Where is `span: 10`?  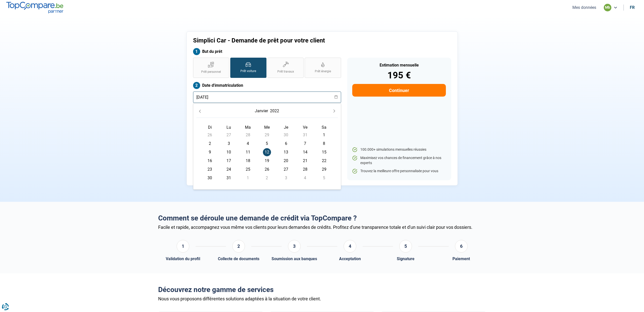 span: 10 is located at coordinates (229, 152).